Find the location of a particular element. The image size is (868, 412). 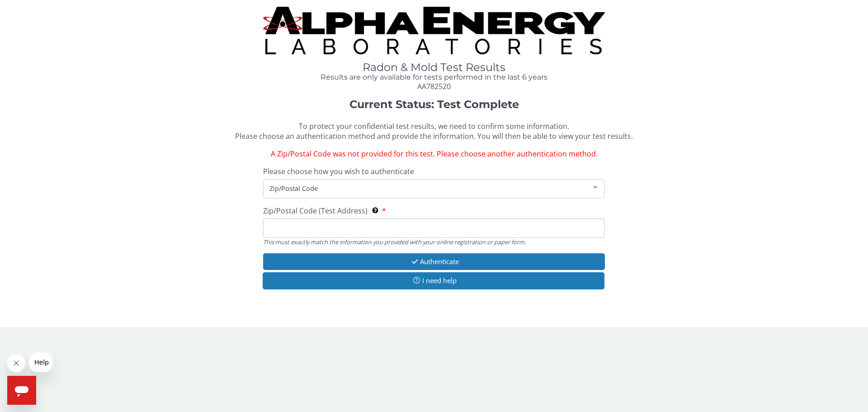

button: Authenticate is located at coordinates (434, 261).